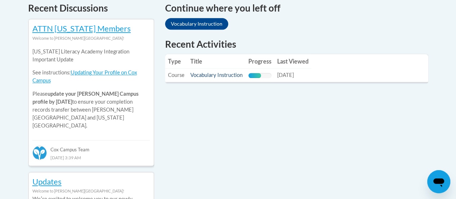 This screenshot has height=199, width=456. What do you see at coordinates (91, 76) in the screenshot?
I see `p: See instructions:` at bounding box center [91, 76].